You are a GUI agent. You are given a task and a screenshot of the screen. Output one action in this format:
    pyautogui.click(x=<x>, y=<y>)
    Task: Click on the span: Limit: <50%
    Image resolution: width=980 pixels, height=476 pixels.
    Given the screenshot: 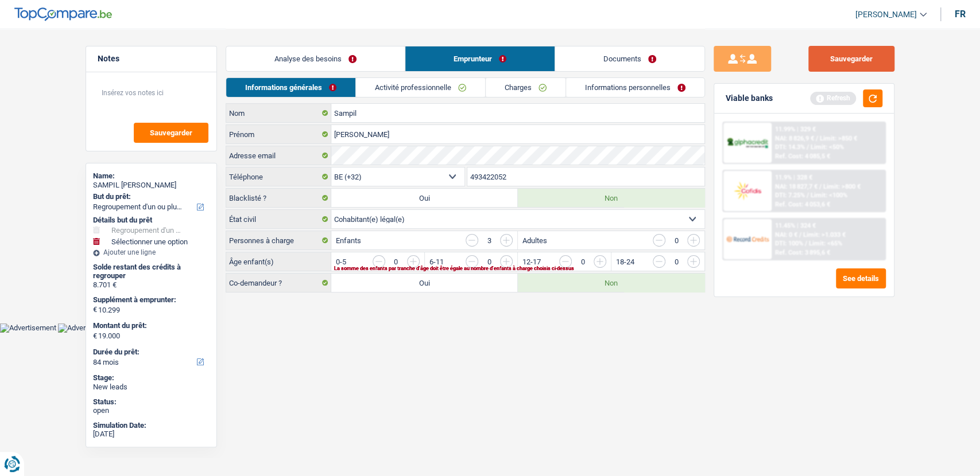 What is the action you would take?
    pyautogui.click(x=827, y=147)
    